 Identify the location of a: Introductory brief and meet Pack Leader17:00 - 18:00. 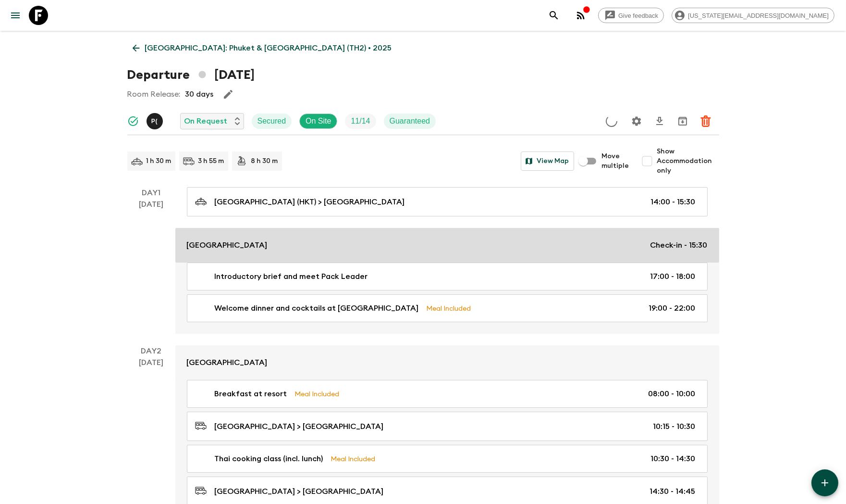
(448, 277).